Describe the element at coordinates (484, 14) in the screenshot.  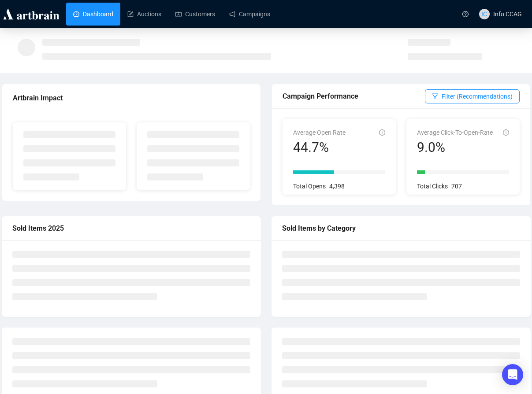
I see `span: IC` at that location.